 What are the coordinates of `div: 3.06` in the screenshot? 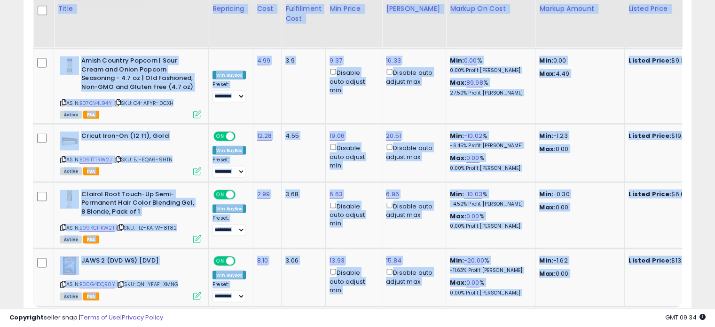 It's located at (302, 260).